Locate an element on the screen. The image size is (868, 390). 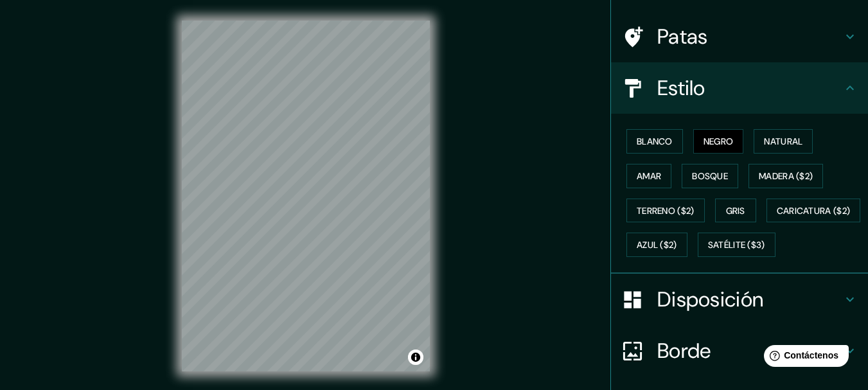
button: Gris is located at coordinates (736, 211).